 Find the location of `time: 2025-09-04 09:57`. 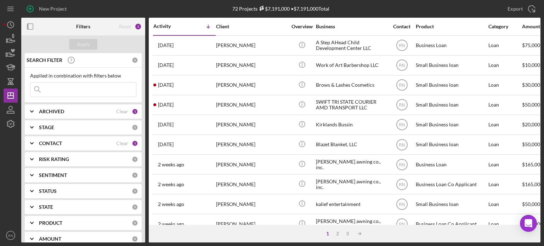

time: 2025-09-04 09:57 is located at coordinates (171, 204).